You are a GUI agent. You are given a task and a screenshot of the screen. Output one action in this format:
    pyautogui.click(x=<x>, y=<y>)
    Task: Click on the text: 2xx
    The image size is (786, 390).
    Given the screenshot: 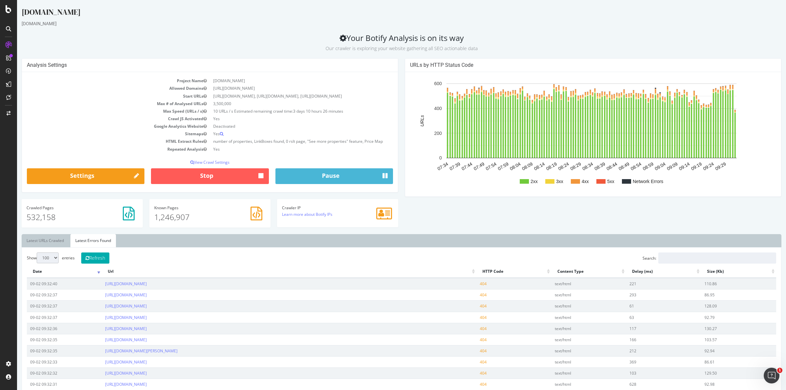 What is the action you would take?
    pyautogui.click(x=517, y=181)
    